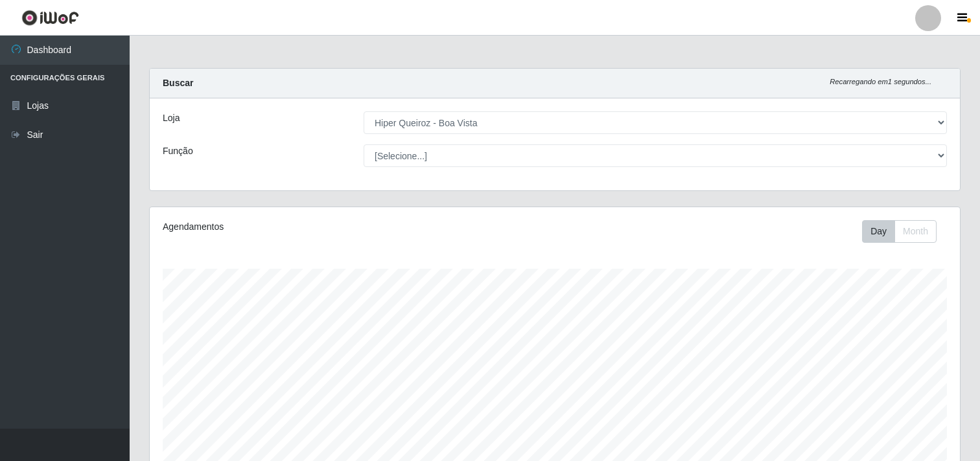 This screenshot has width=980, height=461. What do you see at coordinates (50, 18) in the screenshot?
I see `img: CoreUI Logo` at bounding box center [50, 18].